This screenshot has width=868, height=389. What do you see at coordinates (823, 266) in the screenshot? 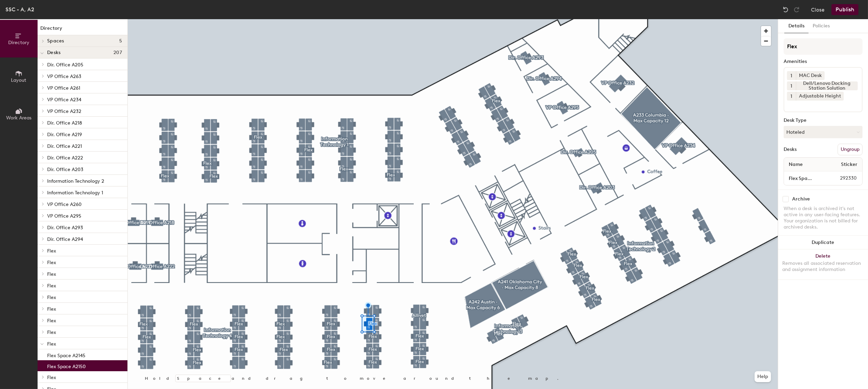
I see `div: Removes all associated reservation and assignment information` at bounding box center [823, 266].